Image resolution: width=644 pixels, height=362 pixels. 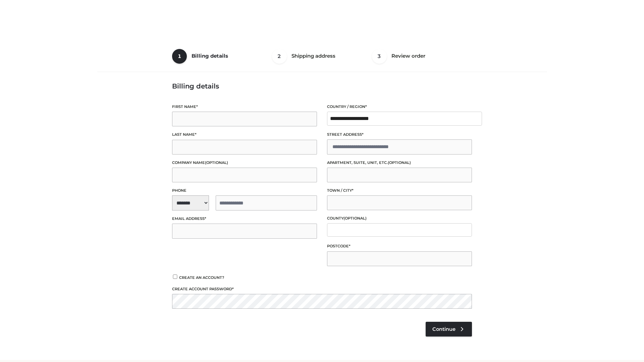 What do you see at coordinates (245, 163) in the screenshot?
I see `label: Company name` at bounding box center [245, 163].